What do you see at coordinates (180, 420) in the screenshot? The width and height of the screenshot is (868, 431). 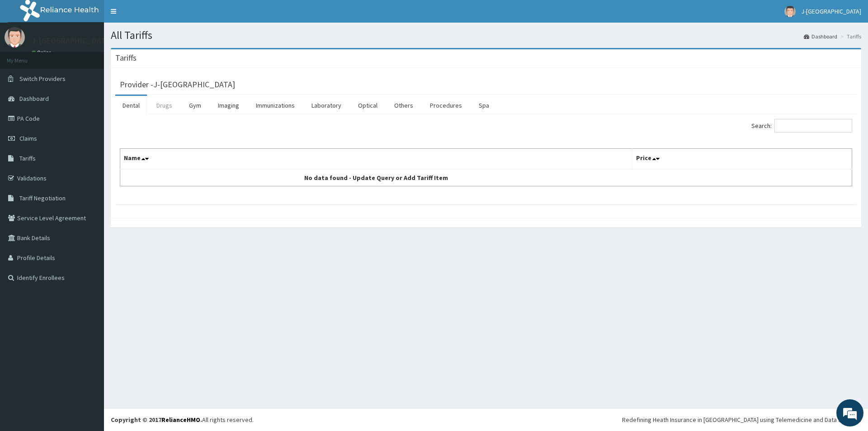 I see `a: RelianceHMO` at bounding box center [180, 420].